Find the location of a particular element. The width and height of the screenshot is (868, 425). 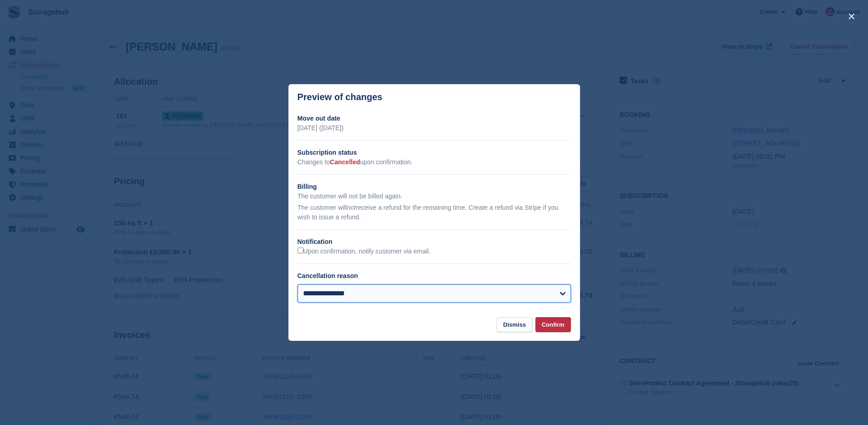

em: not is located at coordinates (351, 208).